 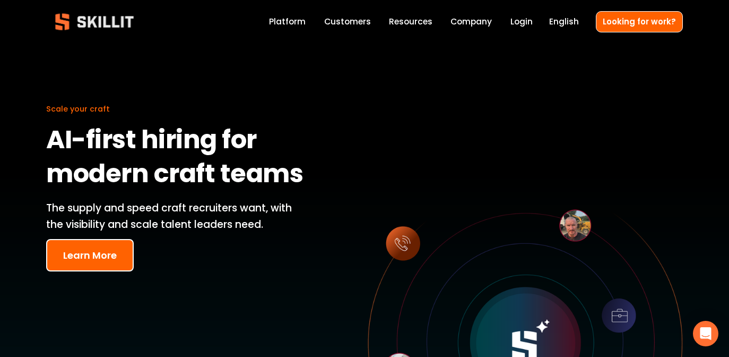 I want to click on a: Company, so click(x=471, y=22).